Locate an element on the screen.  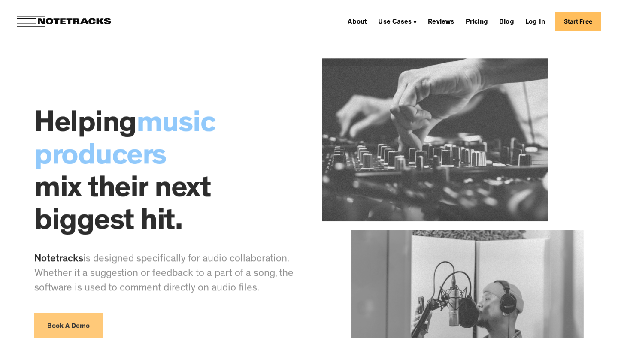
a: Pricing is located at coordinates (477, 21).